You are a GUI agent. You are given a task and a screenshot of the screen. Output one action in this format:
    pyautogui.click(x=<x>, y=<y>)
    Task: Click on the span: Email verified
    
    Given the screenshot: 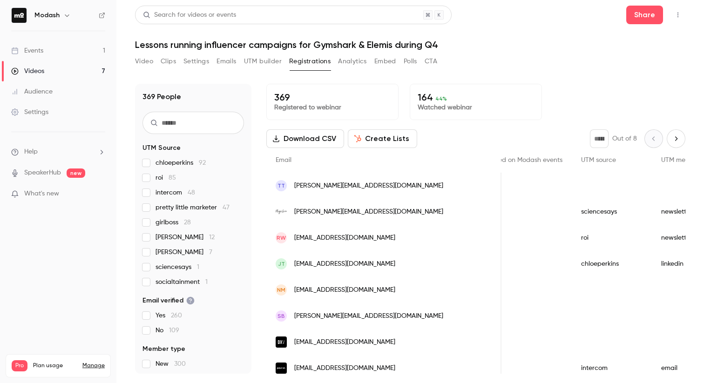 What is the action you would take?
    pyautogui.click(x=168, y=301)
    